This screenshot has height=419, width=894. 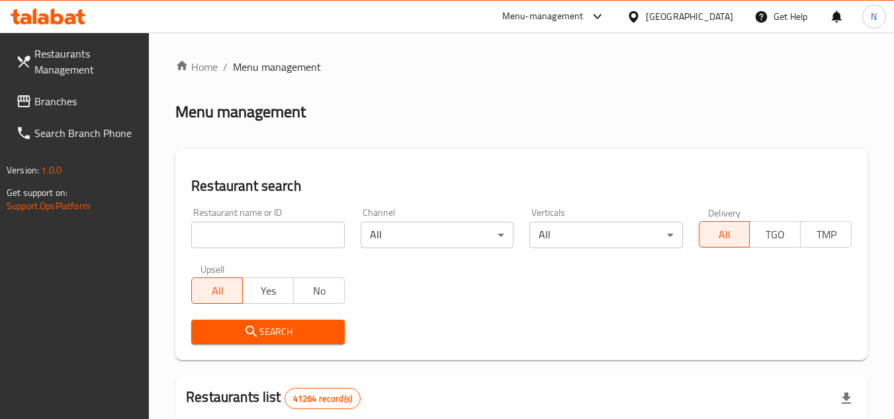 What do you see at coordinates (826, 234) in the screenshot?
I see `button: TMP` at bounding box center [826, 234].